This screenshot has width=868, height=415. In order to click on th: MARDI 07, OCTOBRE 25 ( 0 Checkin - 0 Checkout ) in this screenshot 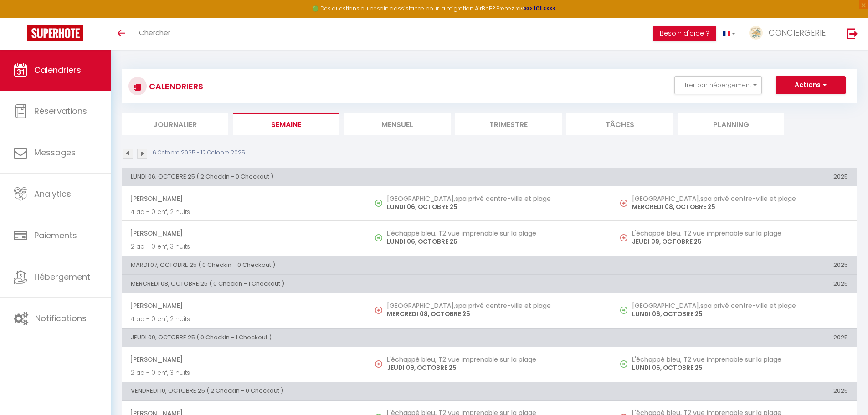, I will do `click(367, 265)`.